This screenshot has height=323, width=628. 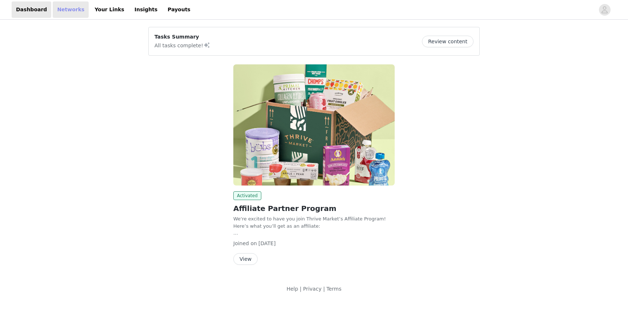 What do you see at coordinates (182, 45) in the screenshot?
I see `p: All tasks complete!` at bounding box center [182, 45].